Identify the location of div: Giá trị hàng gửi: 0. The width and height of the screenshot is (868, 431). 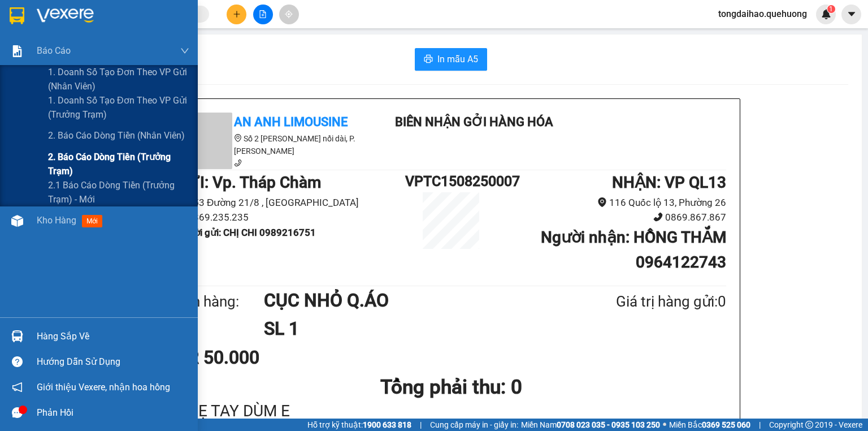
(644, 301).